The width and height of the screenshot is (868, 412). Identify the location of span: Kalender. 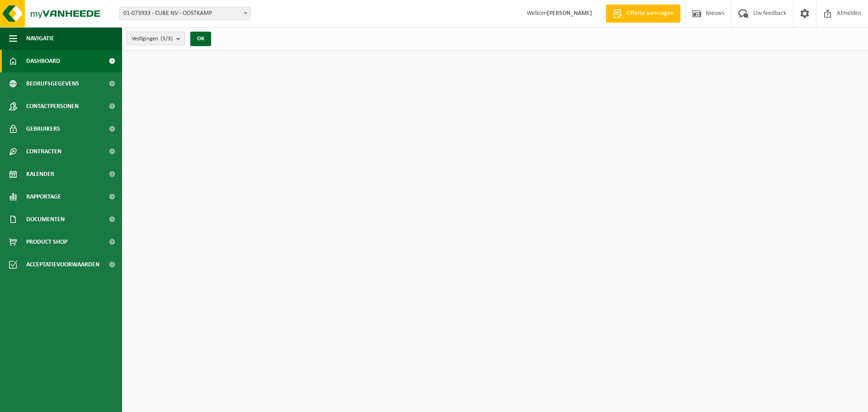
(40, 174).